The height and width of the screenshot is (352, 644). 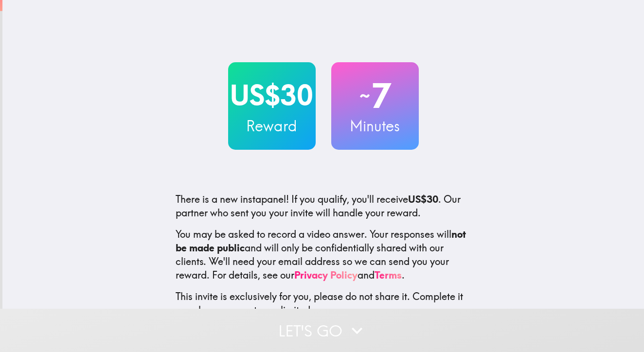 I want to click on a: Privacy Policy, so click(x=325, y=275).